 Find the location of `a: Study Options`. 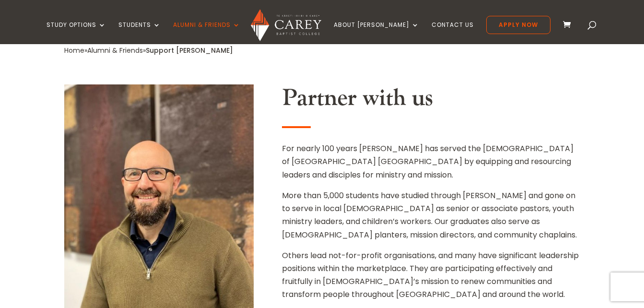

a: Study Options is located at coordinates (76, 33).